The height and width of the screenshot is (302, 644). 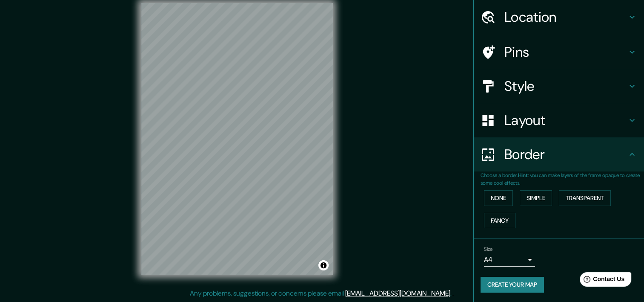 I want to click on div: Pins, so click(x=559, y=52).